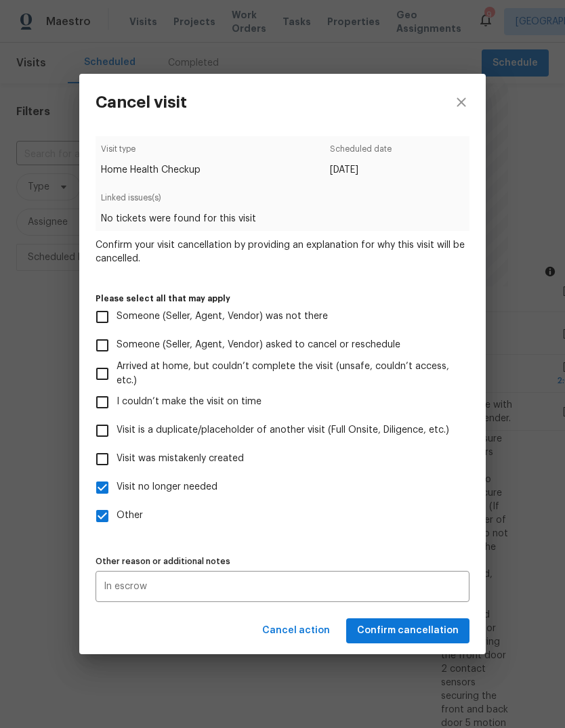 Image resolution: width=565 pixels, height=728 pixels. What do you see at coordinates (166, 487) in the screenshot?
I see `span: Visit no longer needed` at bounding box center [166, 487].